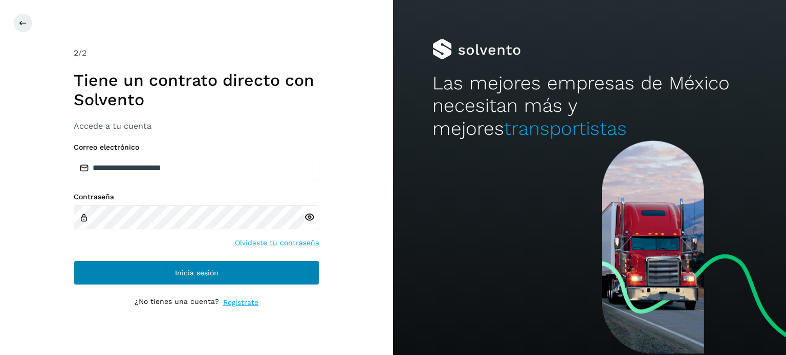  I want to click on label: Contraseña, so click(196, 197).